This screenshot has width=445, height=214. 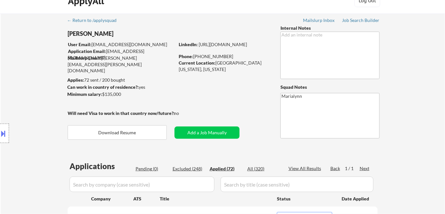 I want to click on a: ← Return to /applysquad, so click(x=95, y=21).